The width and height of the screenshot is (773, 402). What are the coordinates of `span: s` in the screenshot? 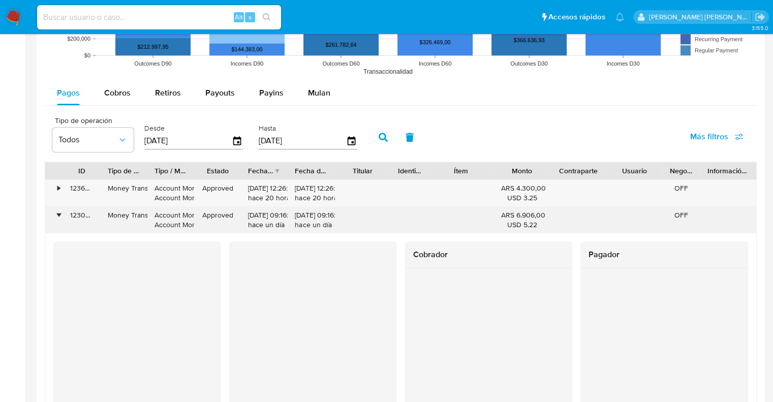 It's located at (250, 17).